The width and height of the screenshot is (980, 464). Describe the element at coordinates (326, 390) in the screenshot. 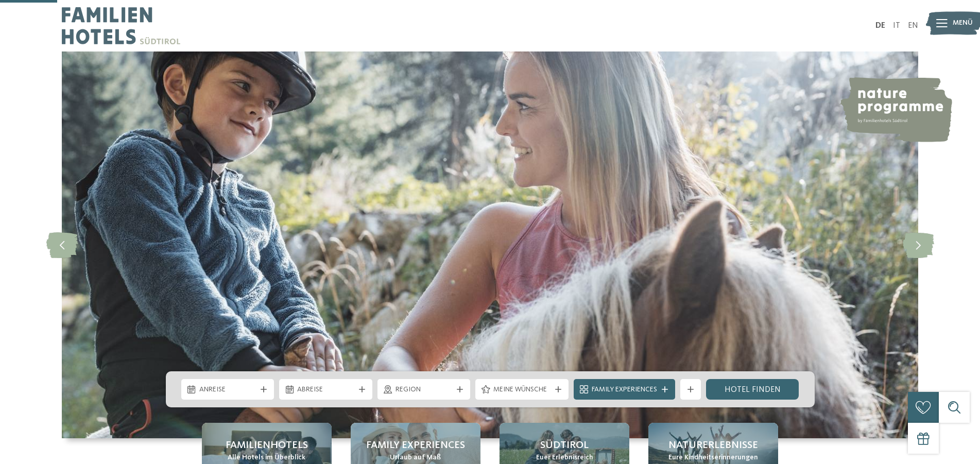

I see `span: Abreise` at that location.